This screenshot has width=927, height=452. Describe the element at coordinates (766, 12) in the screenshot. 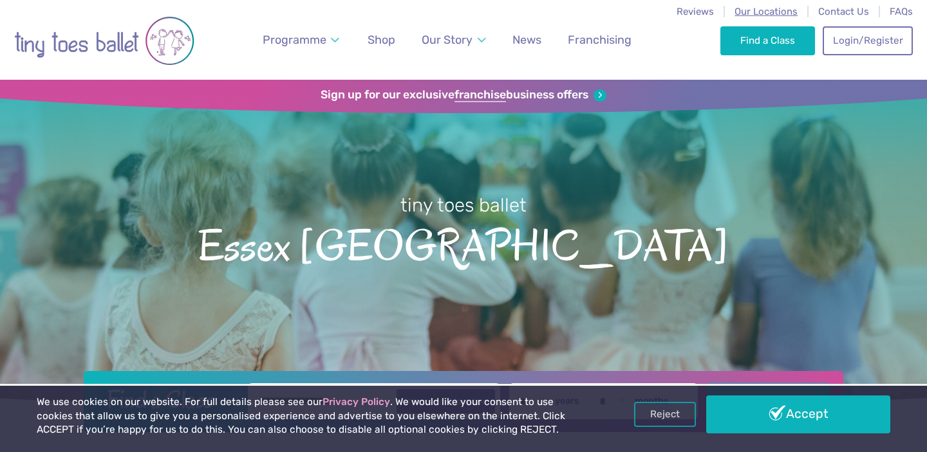

I see `a: Our Locations` at that location.